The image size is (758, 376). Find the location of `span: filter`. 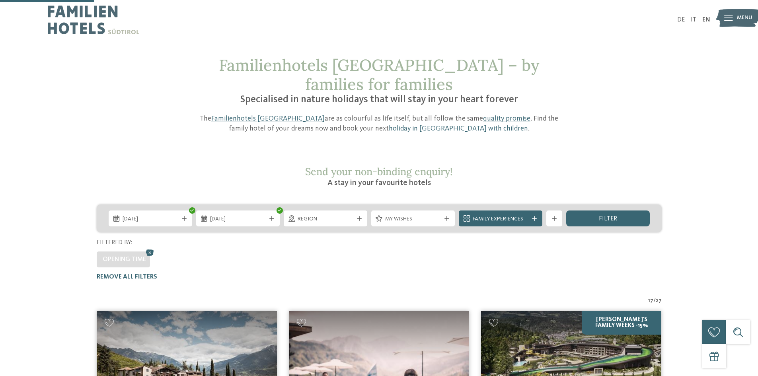

span: filter is located at coordinates (608, 219).